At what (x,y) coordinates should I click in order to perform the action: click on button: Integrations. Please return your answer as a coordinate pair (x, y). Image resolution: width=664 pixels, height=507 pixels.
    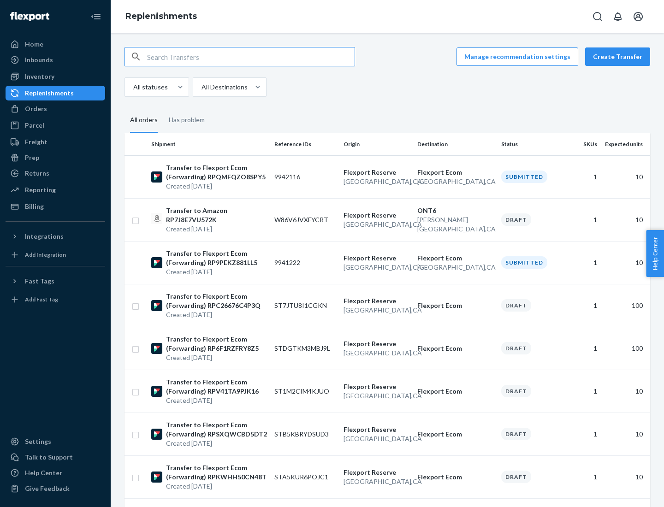
    Looking at the image, I should click on (55, 236).